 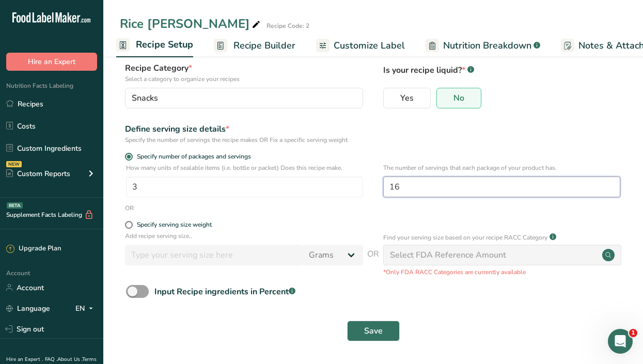 I want to click on div: EN, so click(x=86, y=308).